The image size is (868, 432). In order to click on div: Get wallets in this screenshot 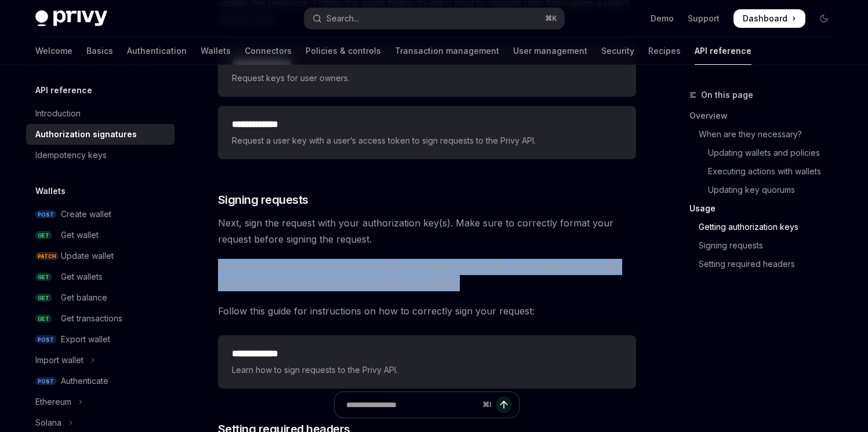, I will do `click(81, 277)`.